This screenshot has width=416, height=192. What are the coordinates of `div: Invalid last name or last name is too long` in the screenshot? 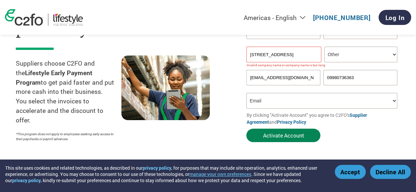 It's located at (360, 42).